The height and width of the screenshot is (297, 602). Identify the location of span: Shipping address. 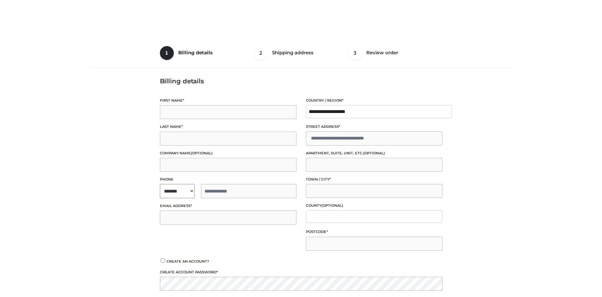
(293, 52).